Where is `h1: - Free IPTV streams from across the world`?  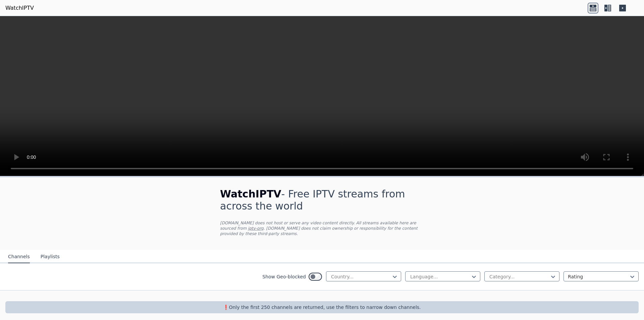 h1: - Free IPTV streams from across the world is located at coordinates (322, 200).